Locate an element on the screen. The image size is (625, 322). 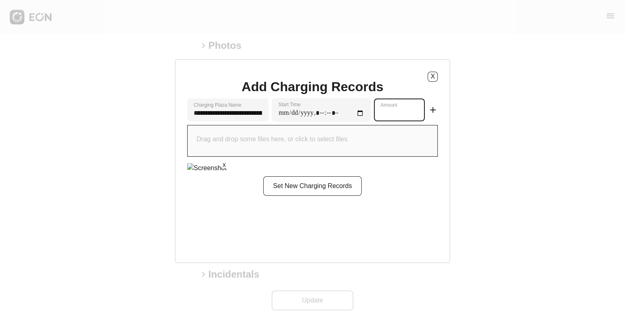
button: x is located at coordinates (224, 164).